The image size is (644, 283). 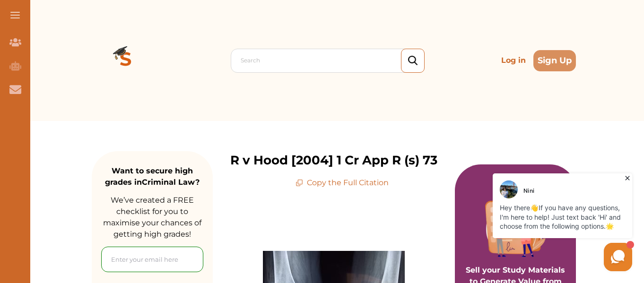 What do you see at coordinates (152, 259) in the screenshot?
I see `input: Enter your email here` at bounding box center [152, 259].